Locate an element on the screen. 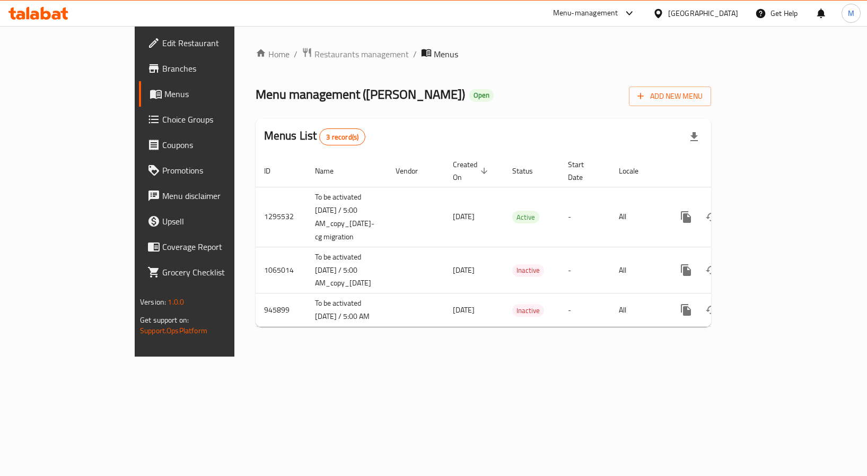 This screenshot has height=476, width=867. a: Upsell is located at coordinates (209, 221).